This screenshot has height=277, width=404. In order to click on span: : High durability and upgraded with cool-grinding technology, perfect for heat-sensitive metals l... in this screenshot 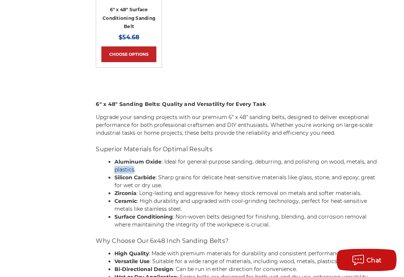, I will do `click(240, 205)`.